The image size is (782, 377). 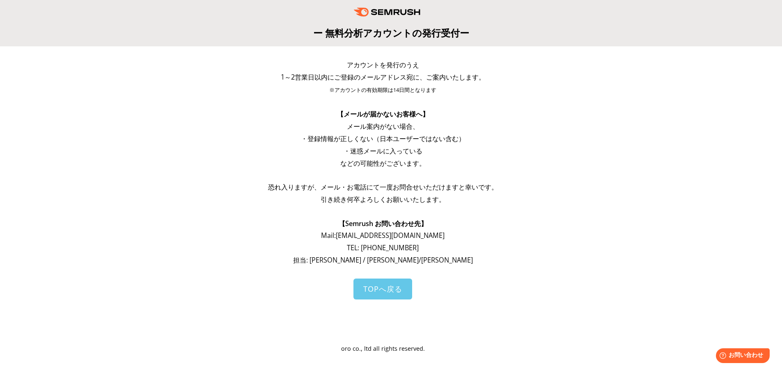 I want to click on span: アカウントを発行のうえ, so click(x=383, y=65).